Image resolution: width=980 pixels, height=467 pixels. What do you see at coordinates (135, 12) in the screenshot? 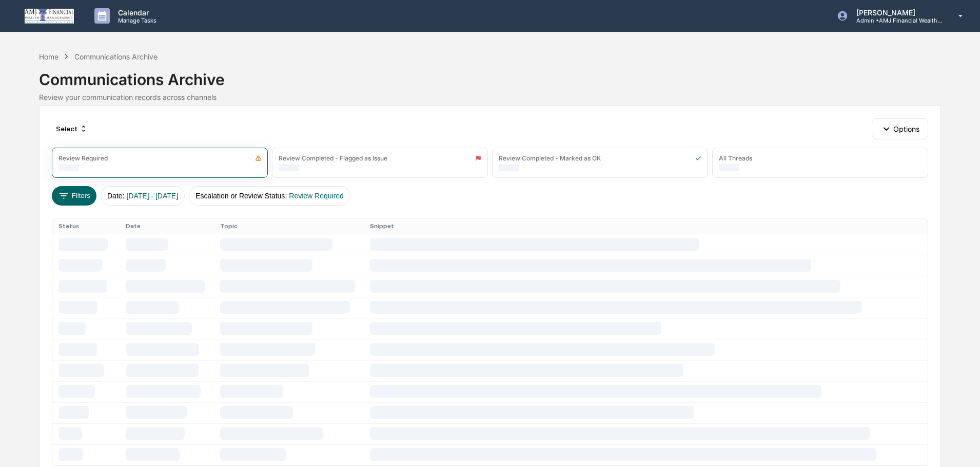
I see `p: Calendar` at bounding box center [135, 12].